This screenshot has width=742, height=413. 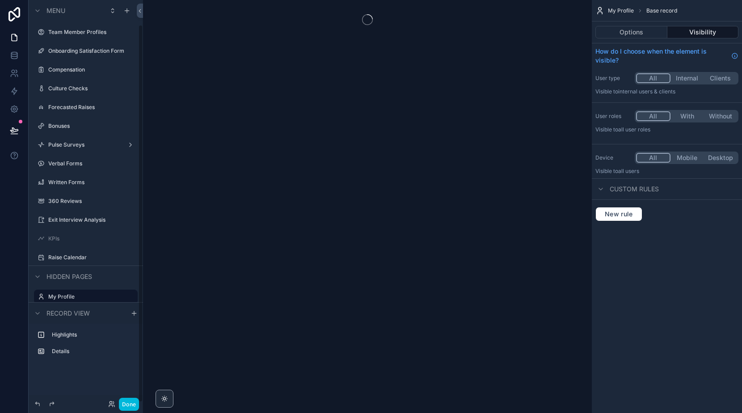 I want to click on a: Raise Calendar, so click(x=90, y=257).